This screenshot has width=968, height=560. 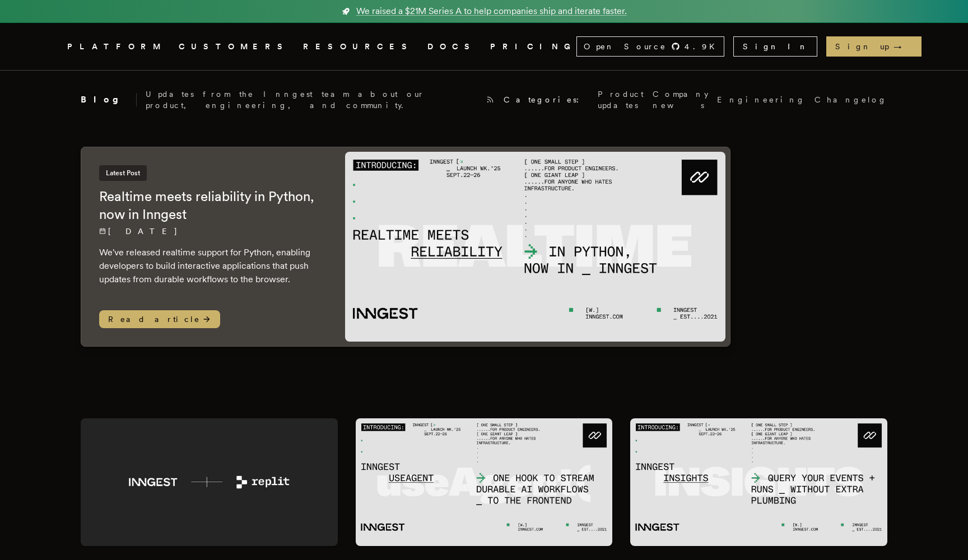 I want to click on span: Open Source, so click(x=625, y=46).